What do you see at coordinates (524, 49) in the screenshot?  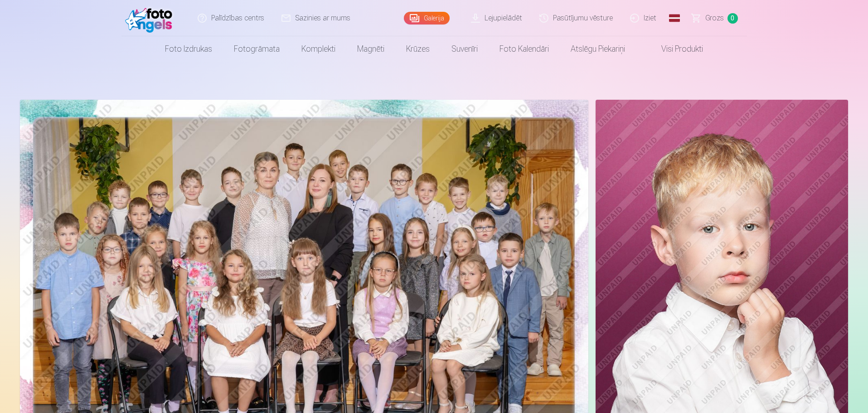 I see `a: Foto kalendāri` at bounding box center [524, 49].